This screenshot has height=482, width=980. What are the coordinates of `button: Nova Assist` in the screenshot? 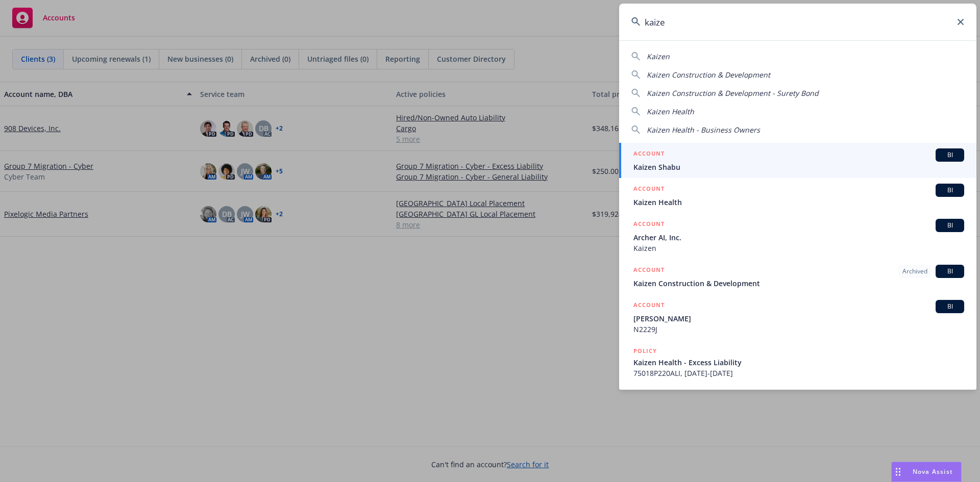 It's located at (926, 472).